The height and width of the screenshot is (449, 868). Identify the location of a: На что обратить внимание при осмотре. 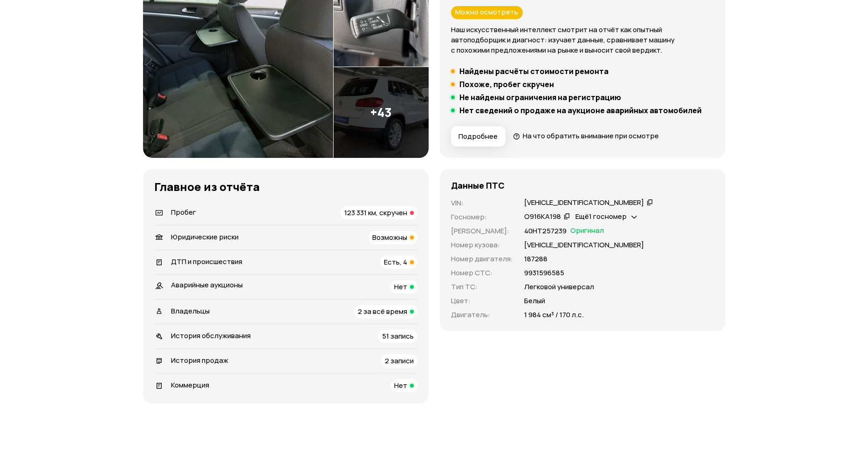
(586, 135).